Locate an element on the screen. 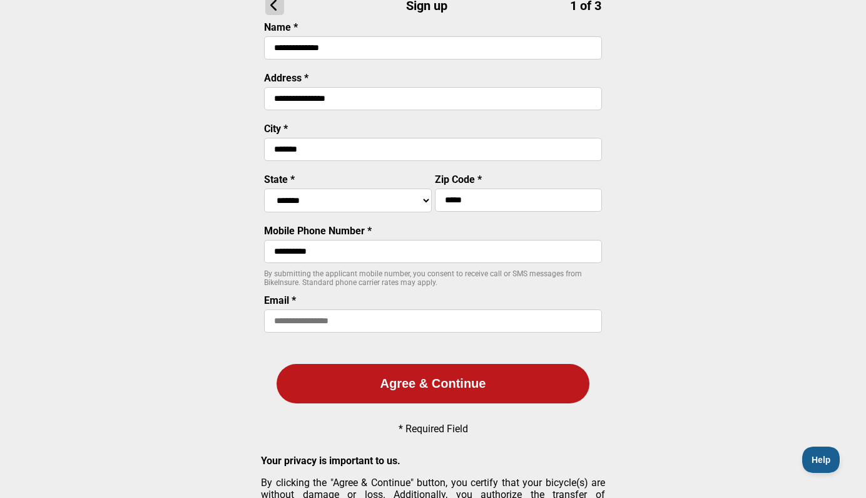 The height and width of the screenshot is (498, 866). button: Agree & Continue is located at coordinates (433, 383).